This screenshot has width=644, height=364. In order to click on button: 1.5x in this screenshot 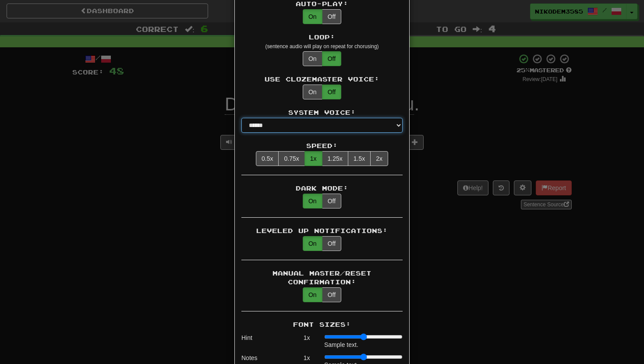, I will do `click(359, 158)`.